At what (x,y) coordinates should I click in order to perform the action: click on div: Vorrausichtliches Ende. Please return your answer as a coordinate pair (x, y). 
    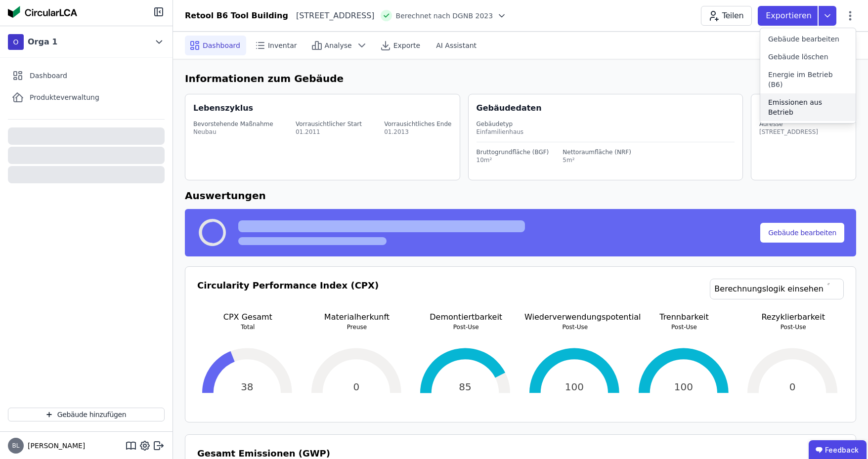
    Looking at the image, I should click on (418, 124).